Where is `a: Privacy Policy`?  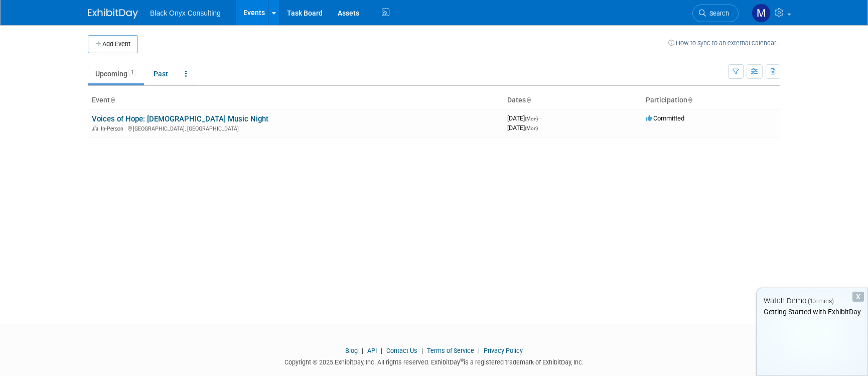 a: Privacy Policy is located at coordinates (503, 351).